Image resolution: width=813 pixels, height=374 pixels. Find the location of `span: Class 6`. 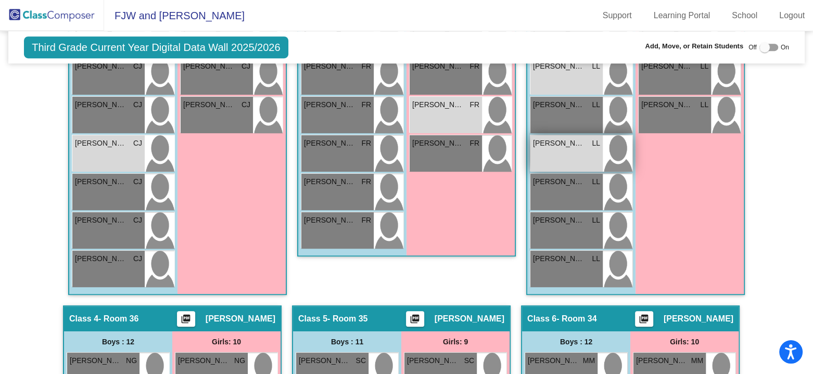

span: Class 6 is located at coordinates (542, 319).